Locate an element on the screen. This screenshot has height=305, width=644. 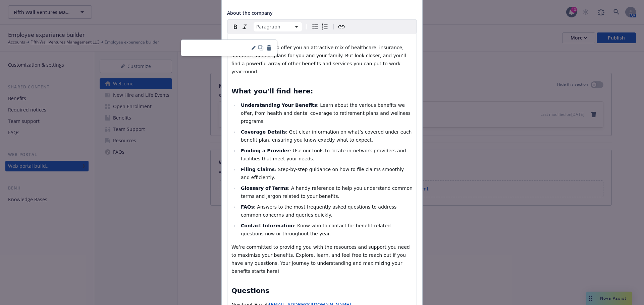
strong: Understanding Your Benefits is located at coordinates (279, 105).